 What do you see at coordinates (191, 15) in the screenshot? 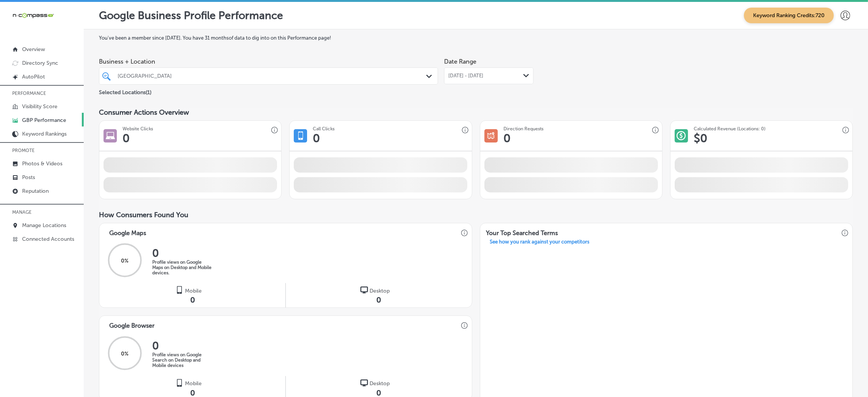
I see `p: Google Business Profile Performance` at bounding box center [191, 15].